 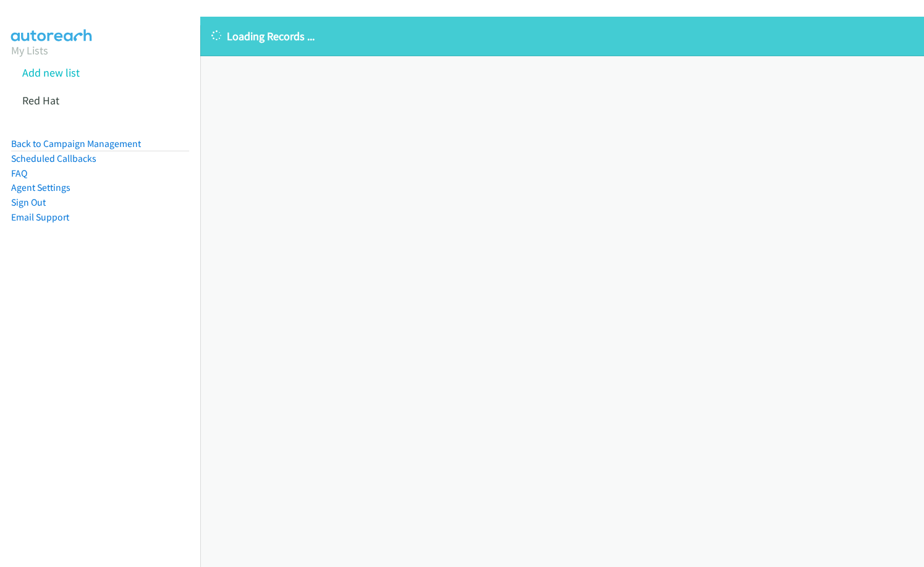 I want to click on a: Back to Campaign Management, so click(x=76, y=143).